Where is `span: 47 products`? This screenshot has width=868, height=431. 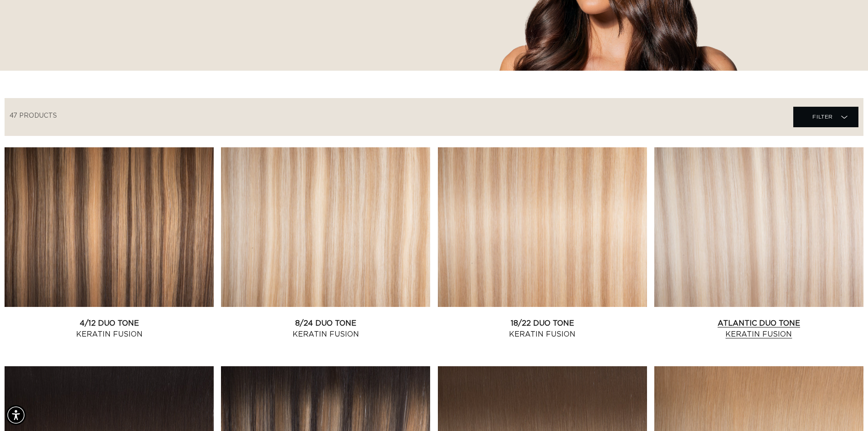
span: 47 products is located at coordinates (33, 116).